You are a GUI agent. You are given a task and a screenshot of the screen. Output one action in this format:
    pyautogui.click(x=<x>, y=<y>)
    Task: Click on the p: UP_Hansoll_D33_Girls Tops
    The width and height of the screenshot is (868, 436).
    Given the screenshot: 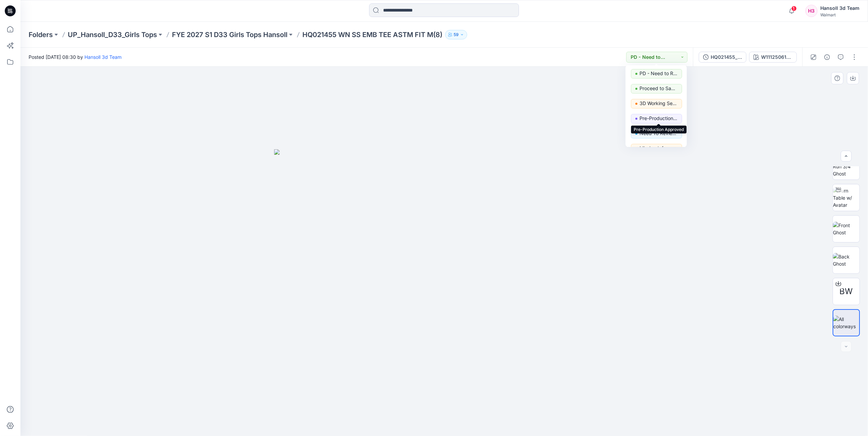 What is the action you would take?
    pyautogui.click(x=112, y=34)
    